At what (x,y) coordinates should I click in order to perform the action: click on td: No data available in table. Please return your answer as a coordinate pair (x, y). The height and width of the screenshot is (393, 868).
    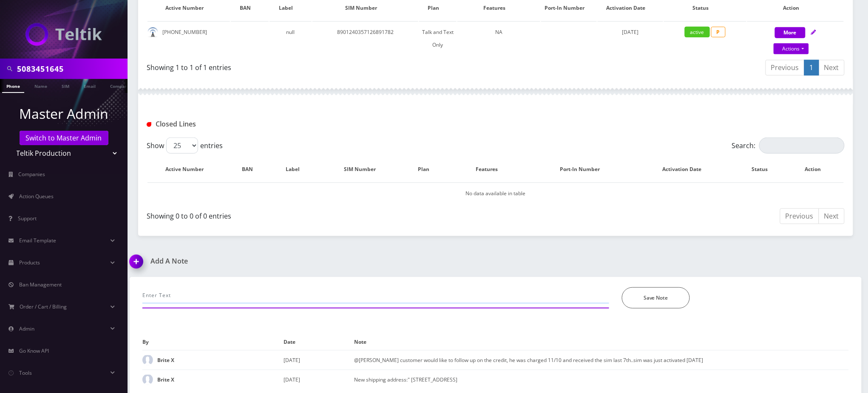
    Looking at the image, I should click on (496, 193).